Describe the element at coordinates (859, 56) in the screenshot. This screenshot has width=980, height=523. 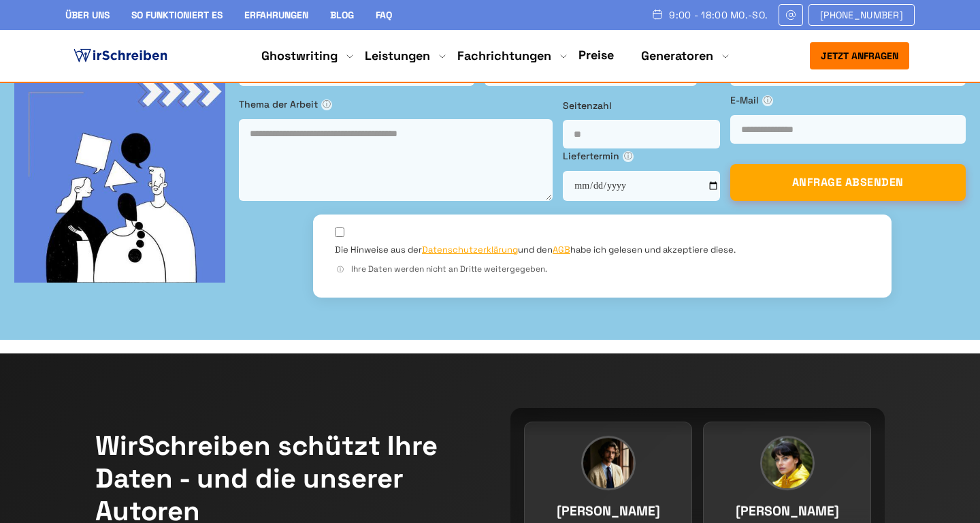
I see `button: Jetzt anfragen` at that location.